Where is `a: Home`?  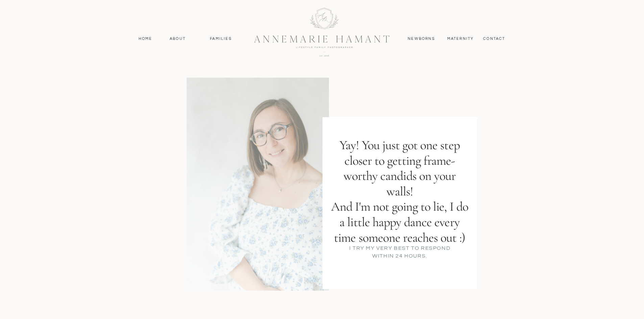
a: Home is located at coordinates (145, 39).